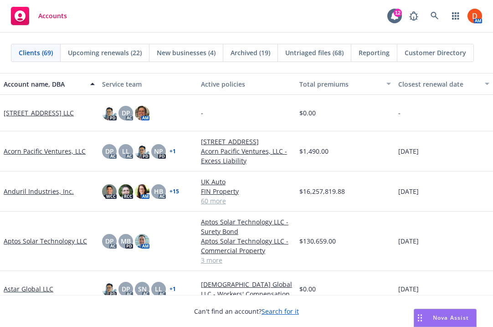 The height and width of the screenshot is (327, 493). What do you see at coordinates (174, 191) in the screenshot?
I see `a: + 15` at bounding box center [174, 191].